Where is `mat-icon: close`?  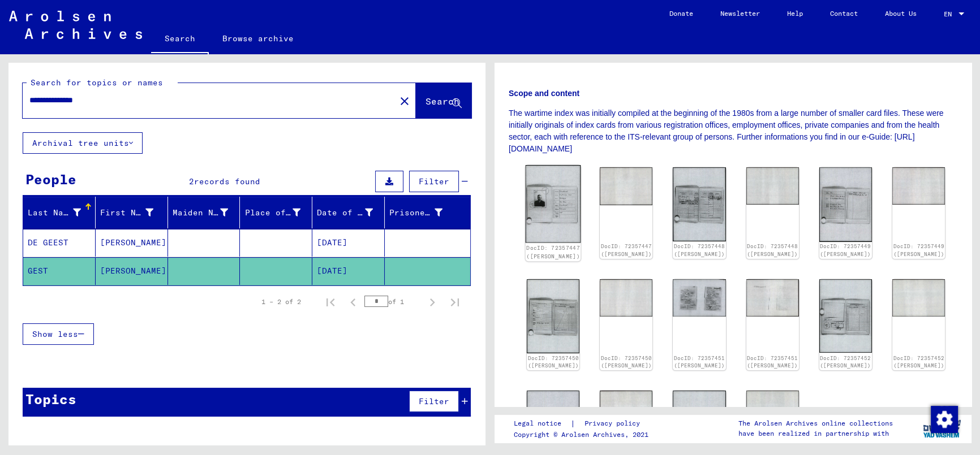
mat-icon: close is located at coordinates (404, 102).